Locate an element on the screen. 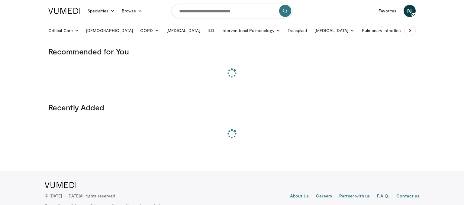 This screenshot has height=205, width=464. span: All rights reserved is located at coordinates (97, 196).